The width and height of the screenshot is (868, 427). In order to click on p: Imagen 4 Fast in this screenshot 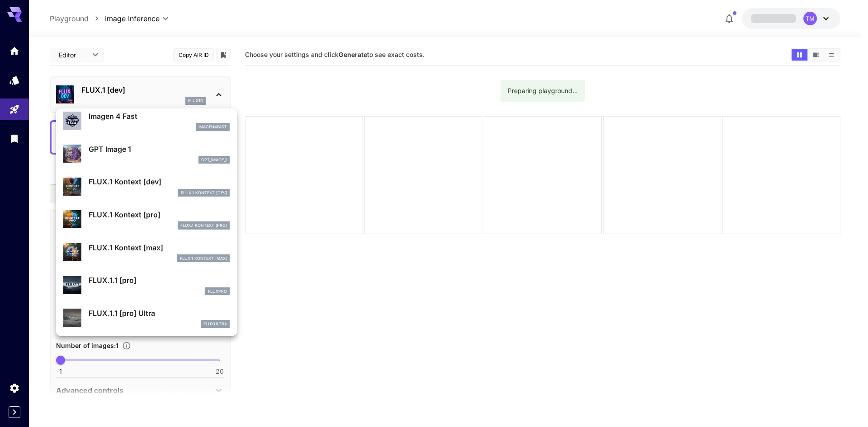, I will do `click(159, 116)`.